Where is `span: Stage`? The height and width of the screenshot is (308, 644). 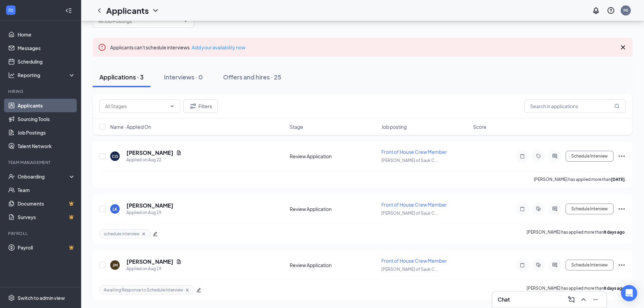 span: Stage is located at coordinates (296, 127).